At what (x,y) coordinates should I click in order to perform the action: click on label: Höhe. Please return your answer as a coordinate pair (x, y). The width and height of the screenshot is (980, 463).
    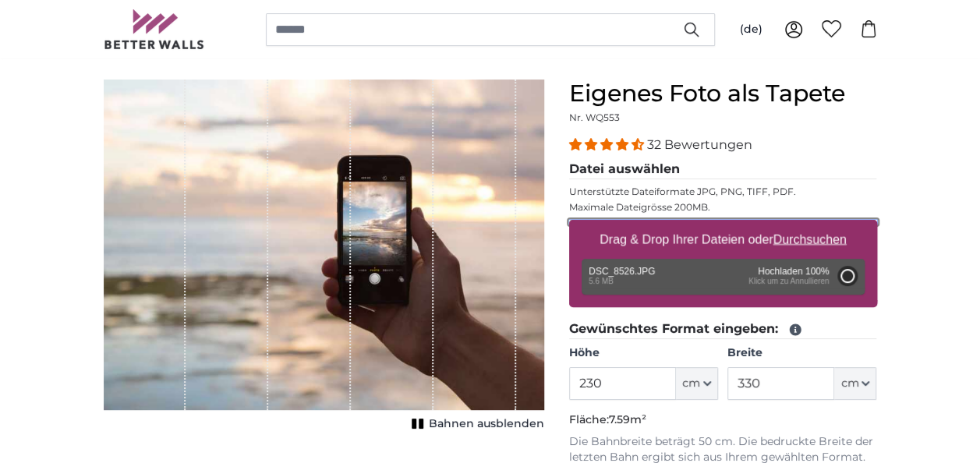
    Looking at the image, I should click on (643, 353).